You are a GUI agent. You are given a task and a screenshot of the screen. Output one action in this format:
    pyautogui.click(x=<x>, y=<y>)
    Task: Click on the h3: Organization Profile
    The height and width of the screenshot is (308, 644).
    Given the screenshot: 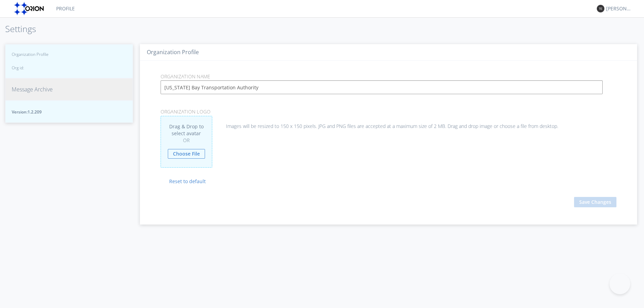 What is the action you would take?
    pyautogui.click(x=389, y=52)
    